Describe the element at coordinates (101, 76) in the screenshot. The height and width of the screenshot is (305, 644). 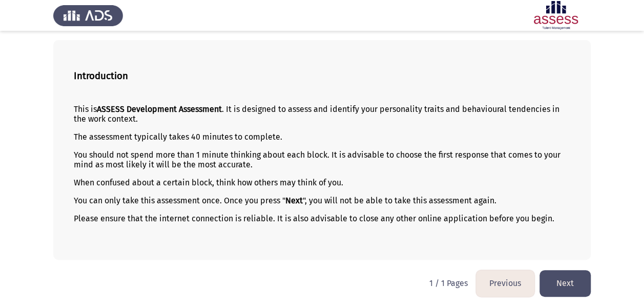
I see `b: Introduction` at that location.